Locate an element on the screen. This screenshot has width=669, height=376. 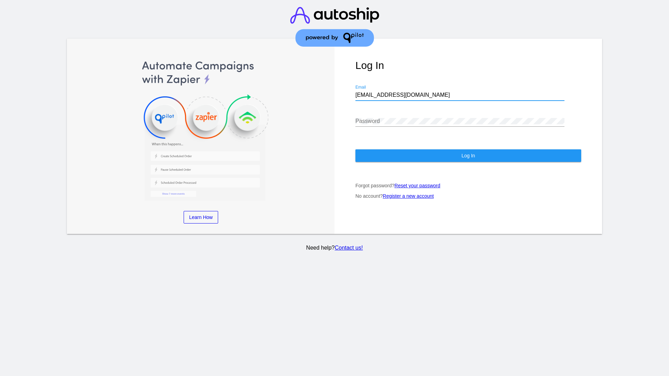
p: Need help? is located at coordinates (335, 248).